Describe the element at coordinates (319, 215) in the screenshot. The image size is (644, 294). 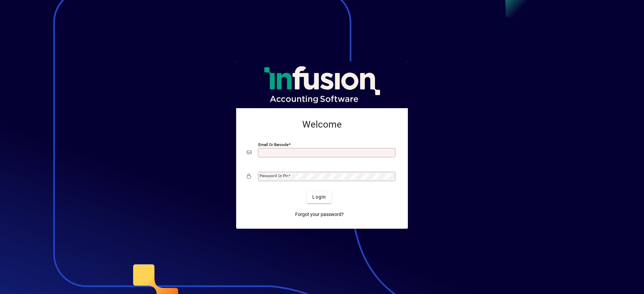
I see `a: Forgot your password?` at that location.